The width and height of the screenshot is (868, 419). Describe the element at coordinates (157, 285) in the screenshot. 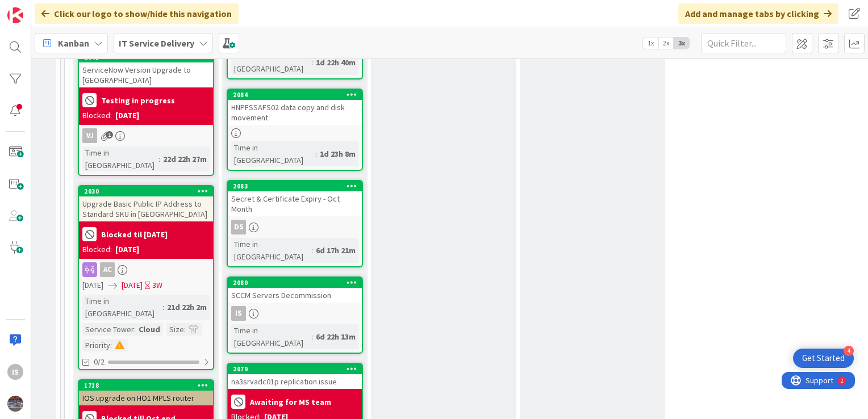

I see `div: 3W` at that location.